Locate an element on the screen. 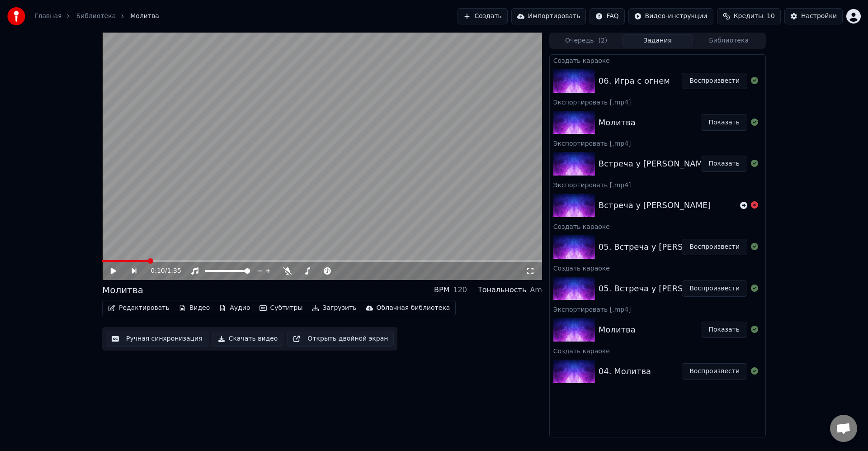 Image resolution: width=868 pixels, height=451 pixels. button: FAQ is located at coordinates (607, 16).